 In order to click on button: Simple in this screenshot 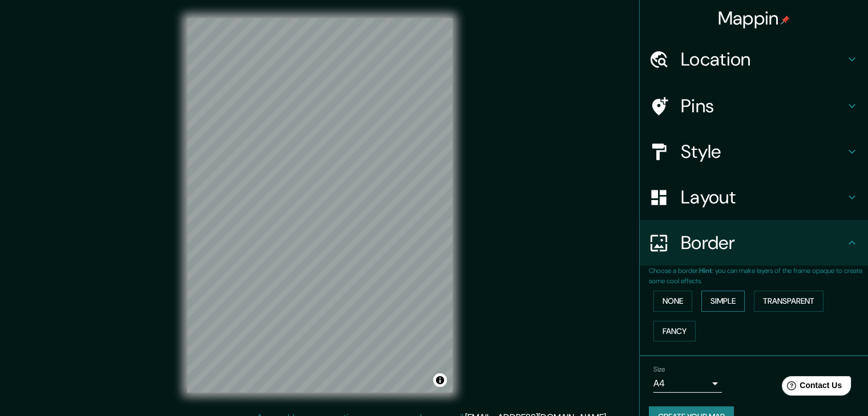, I will do `click(723, 301)`.